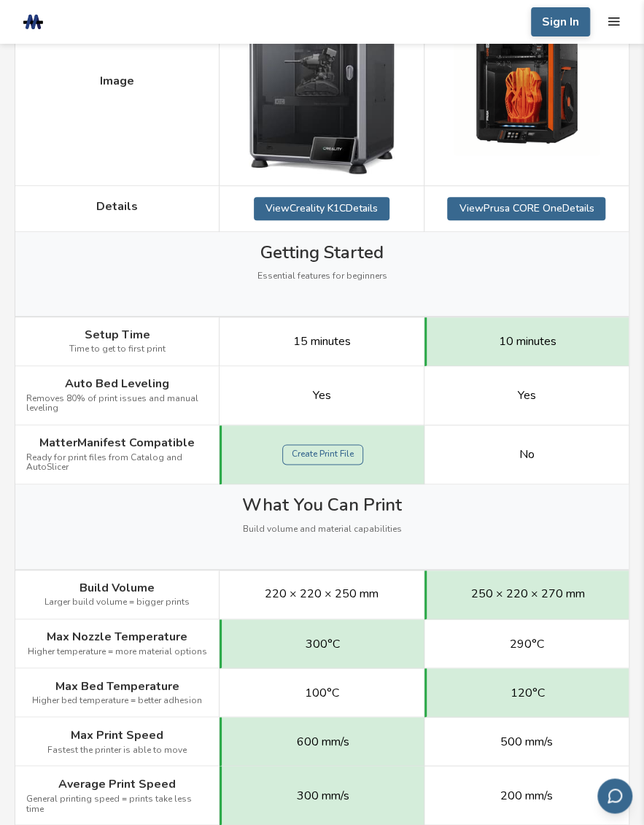 This screenshot has width=644, height=825. I want to click on span: Ready for print files from Catalog and AutoSlicer, so click(117, 464).